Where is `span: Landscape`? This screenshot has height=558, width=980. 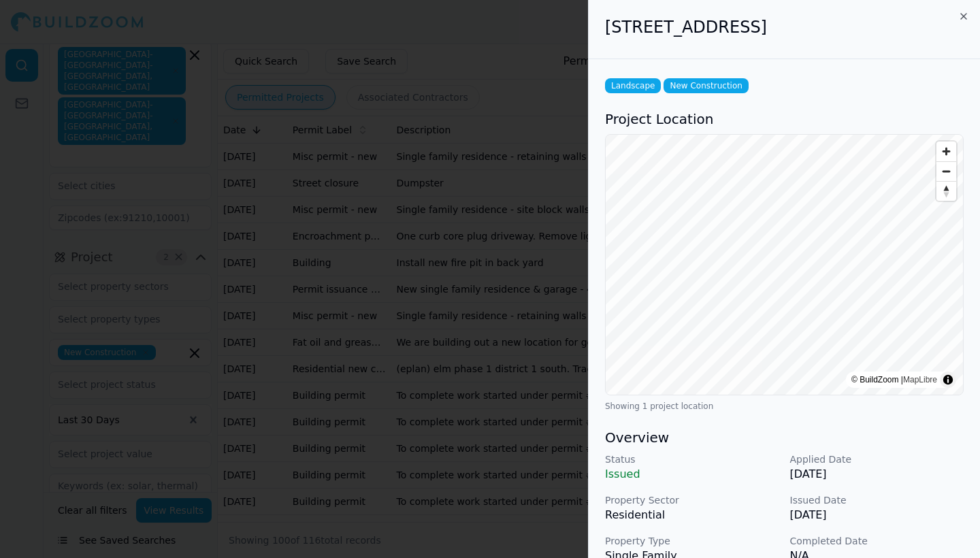
span: Landscape is located at coordinates (633, 86).